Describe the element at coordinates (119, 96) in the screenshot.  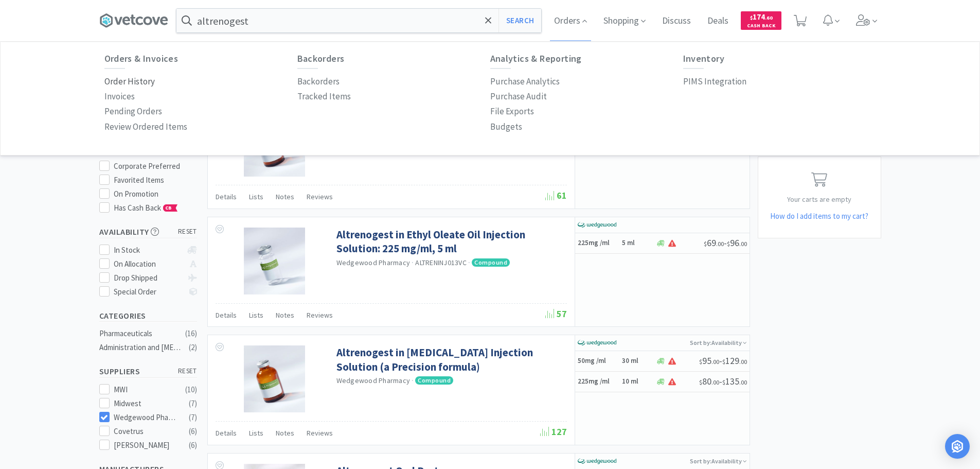
I see `a: Invoices` at that location.